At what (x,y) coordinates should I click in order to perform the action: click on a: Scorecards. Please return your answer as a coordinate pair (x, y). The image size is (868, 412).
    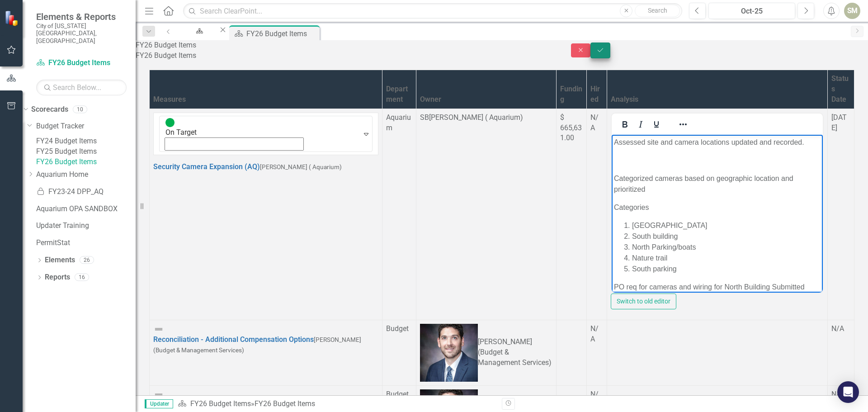
    Looking at the image, I should click on (50, 110).